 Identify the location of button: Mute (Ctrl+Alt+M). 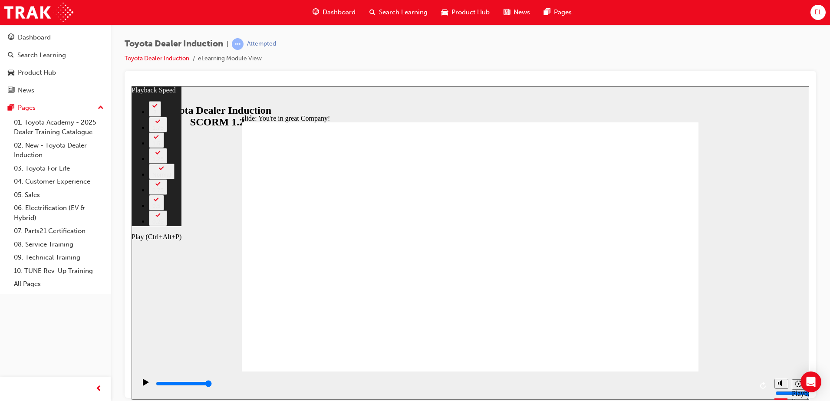
(650, 297).